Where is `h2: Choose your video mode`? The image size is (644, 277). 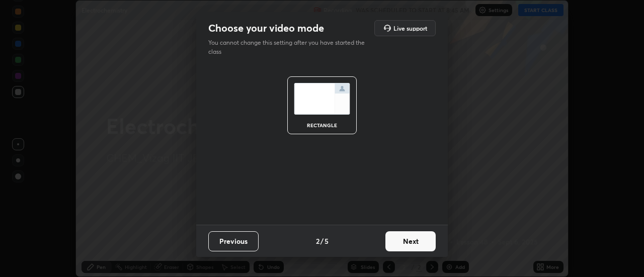
h2: Choose your video mode is located at coordinates (266, 28).